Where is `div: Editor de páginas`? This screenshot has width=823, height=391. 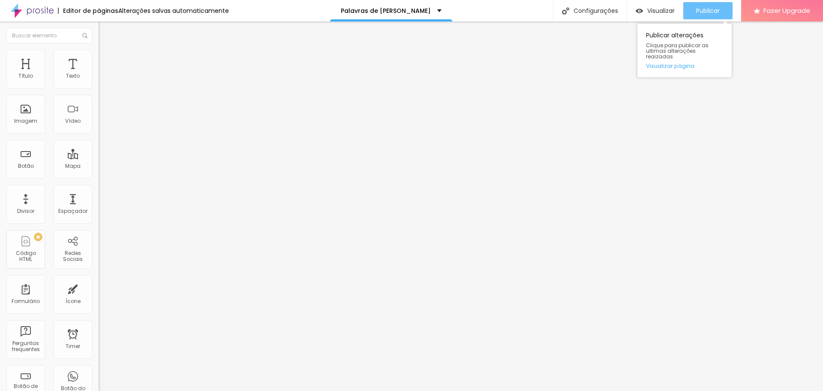
div: Editor de páginas is located at coordinates (88, 11).